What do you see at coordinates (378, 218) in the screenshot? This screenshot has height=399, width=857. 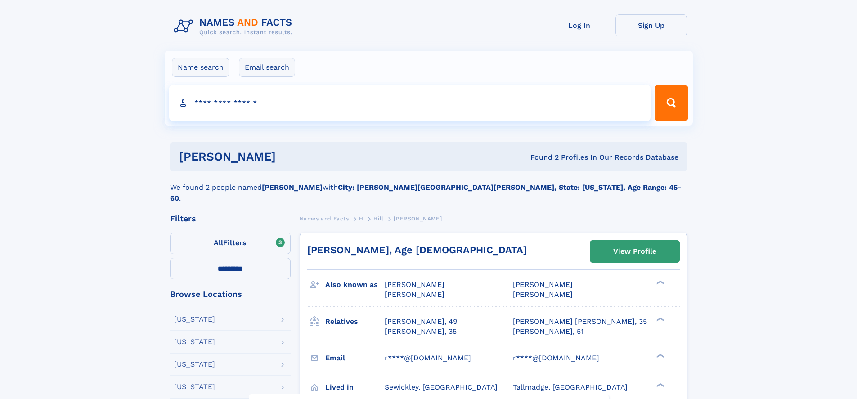 I see `a: Hill` at bounding box center [378, 218].